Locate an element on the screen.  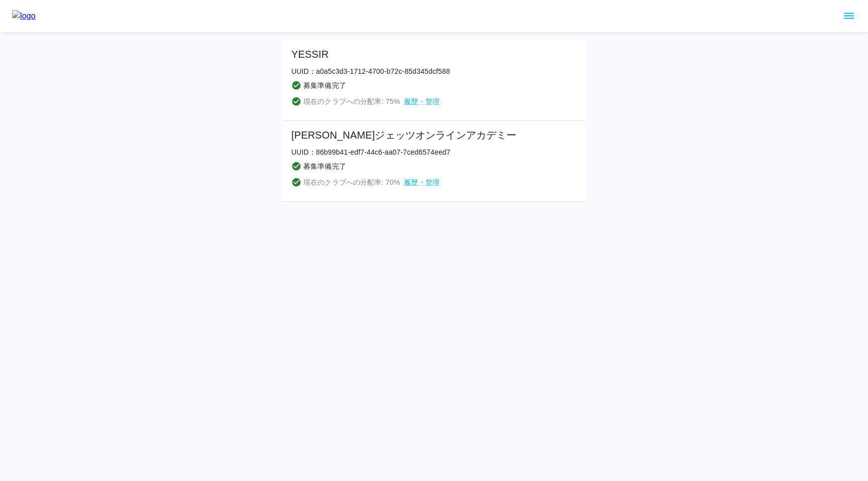
p: UUID： a0a5c3d3-1712-4700-b72c-85d345dcf588 is located at coordinates (371, 71).